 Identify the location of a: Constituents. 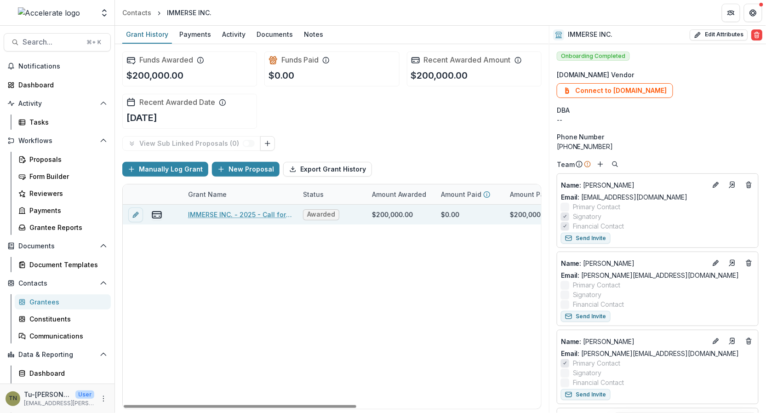
(63, 319).